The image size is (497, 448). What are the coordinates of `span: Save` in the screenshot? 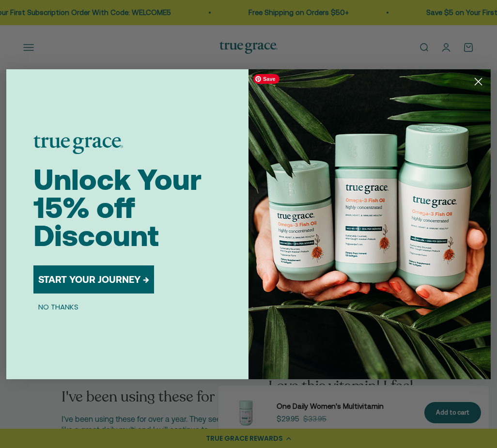 It's located at (266, 79).